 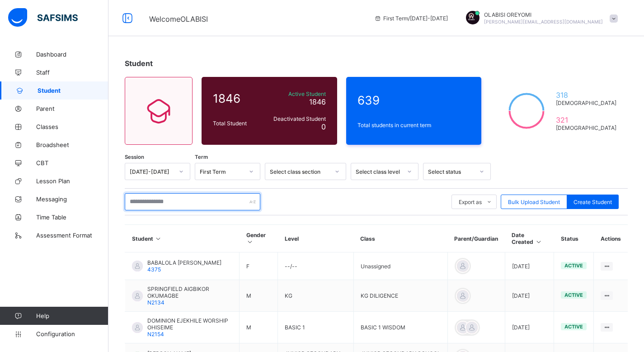 I want to click on span: Assessment Format, so click(x=72, y=235).